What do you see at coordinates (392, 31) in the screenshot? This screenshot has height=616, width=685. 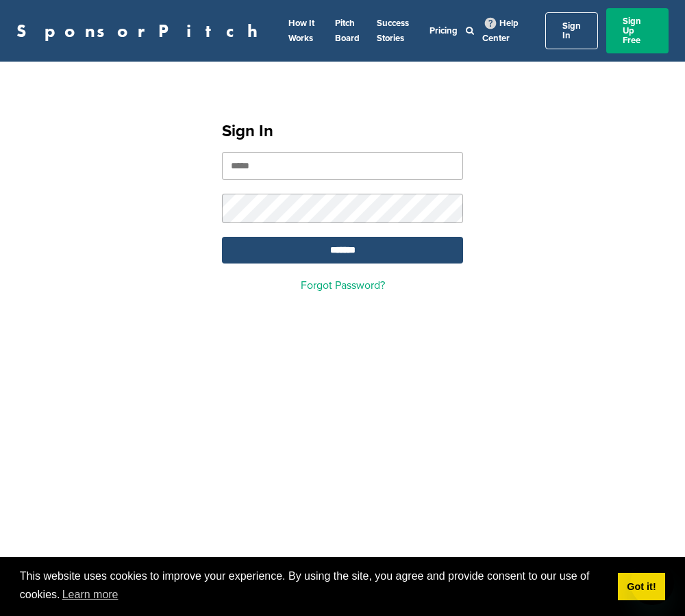 I see `a: Success Stories` at bounding box center [392, 31].